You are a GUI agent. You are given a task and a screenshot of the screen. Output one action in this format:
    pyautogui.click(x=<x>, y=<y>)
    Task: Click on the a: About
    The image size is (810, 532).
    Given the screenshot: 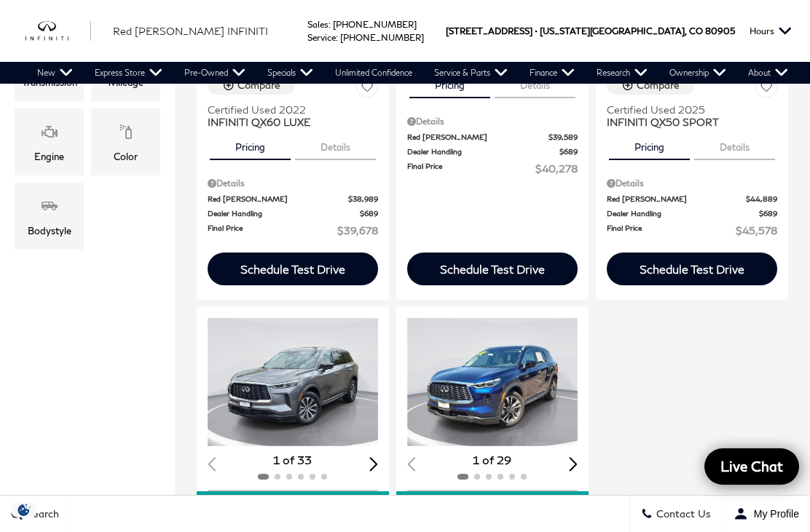 What is the action you would take?
    pyautogui.click(x=768, y=73)
    